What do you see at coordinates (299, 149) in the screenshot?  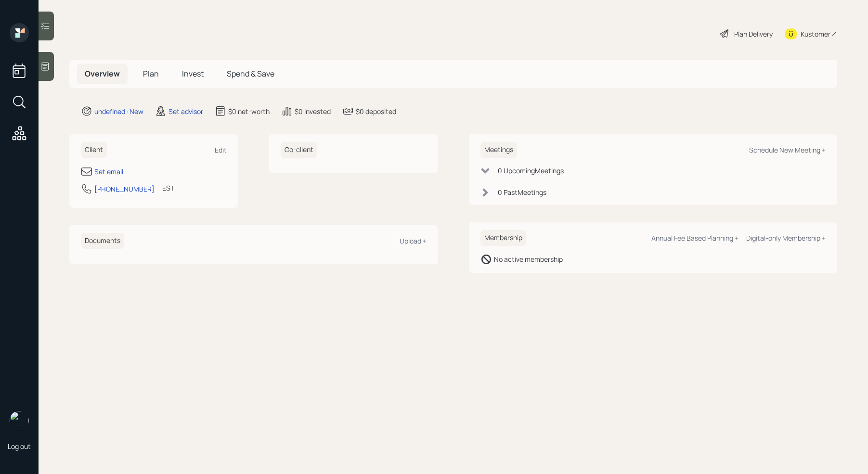 I see `h6: Co-client` at bounding box center [299, 149].